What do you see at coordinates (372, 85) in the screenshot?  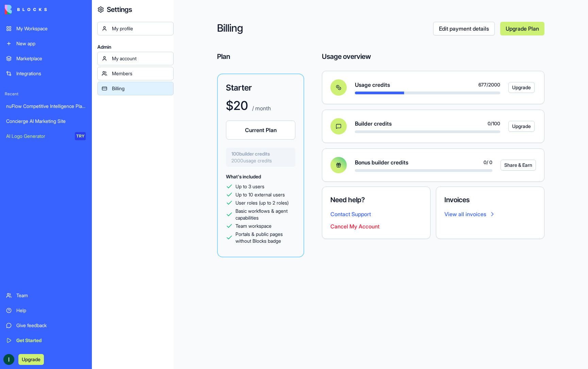 I see `span: Usage credits` at bounding box center [372, 85].